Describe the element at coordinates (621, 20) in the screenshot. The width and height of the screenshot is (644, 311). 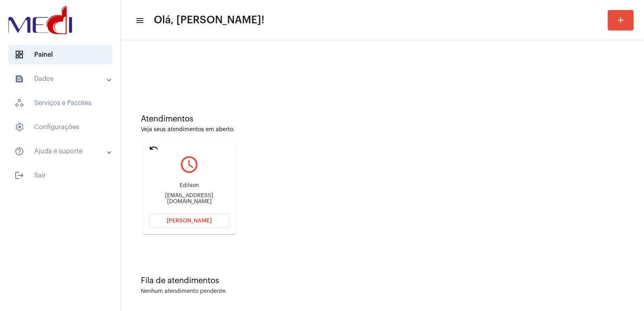
I see `mat-icon: add` at that location.